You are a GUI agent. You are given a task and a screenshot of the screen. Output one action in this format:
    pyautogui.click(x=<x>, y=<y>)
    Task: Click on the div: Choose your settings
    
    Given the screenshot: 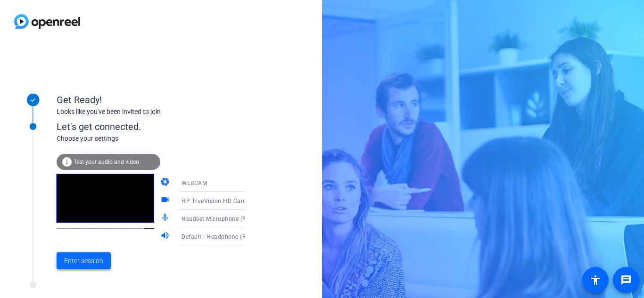 What is the action you would take?
    pyautogui.click(x=160, y=139)
    